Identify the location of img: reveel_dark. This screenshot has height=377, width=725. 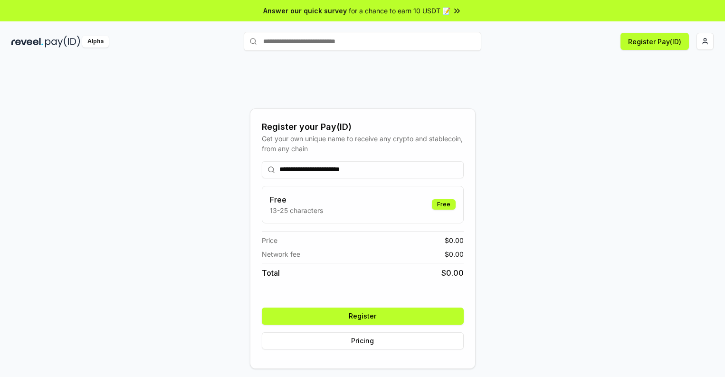
(27, 41).